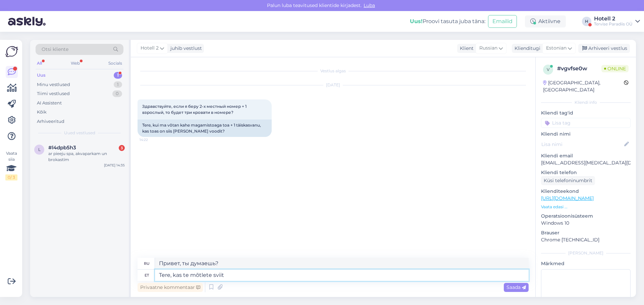  Describe the element at coordinates (447, 21) in the screenshot. I see `div: Proovi tasuta juba täna:` at that location.